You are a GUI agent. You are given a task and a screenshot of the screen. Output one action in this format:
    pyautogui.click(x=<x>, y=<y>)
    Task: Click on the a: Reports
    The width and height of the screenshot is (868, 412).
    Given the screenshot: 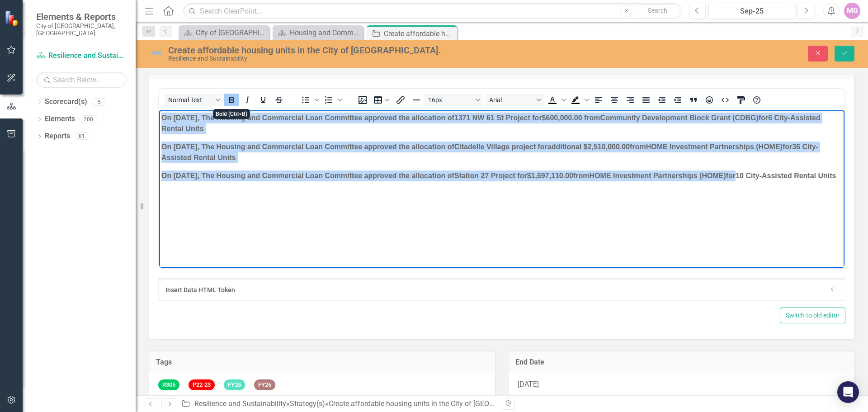 What is the action you would take?
    pyautogui.click(x=57, y=136)
    